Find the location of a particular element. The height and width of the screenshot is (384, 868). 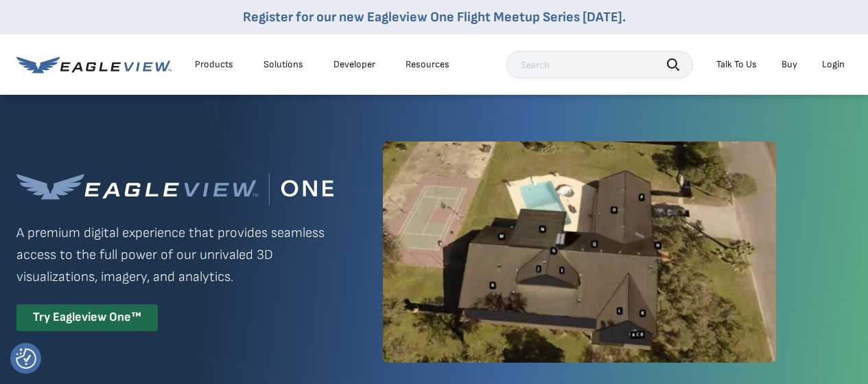

div: Talk To Us is located at coordinates (736, 65).